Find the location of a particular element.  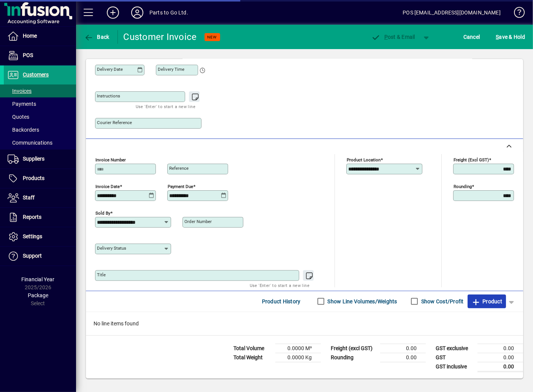

a: Suppliers is located at coordinates (40, 159).